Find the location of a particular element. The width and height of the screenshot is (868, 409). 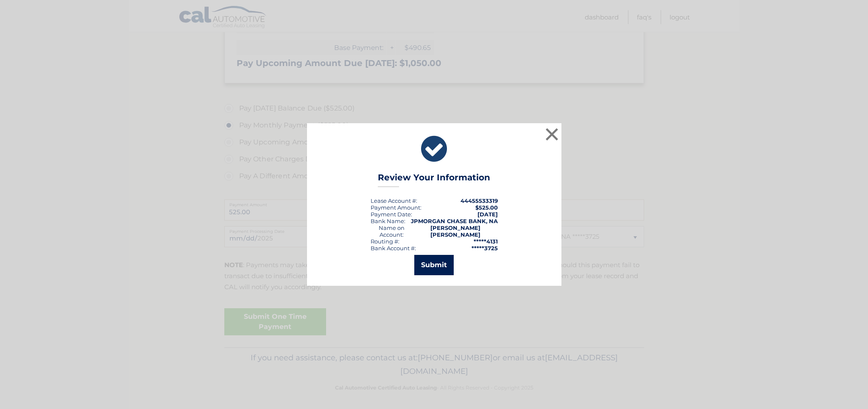

div: Bank Name: is located at coordinates (387, 221).